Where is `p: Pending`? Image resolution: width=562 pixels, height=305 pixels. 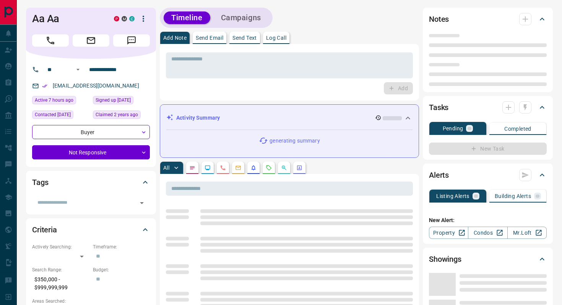
p: Pending is located at coordinates (453, 128).